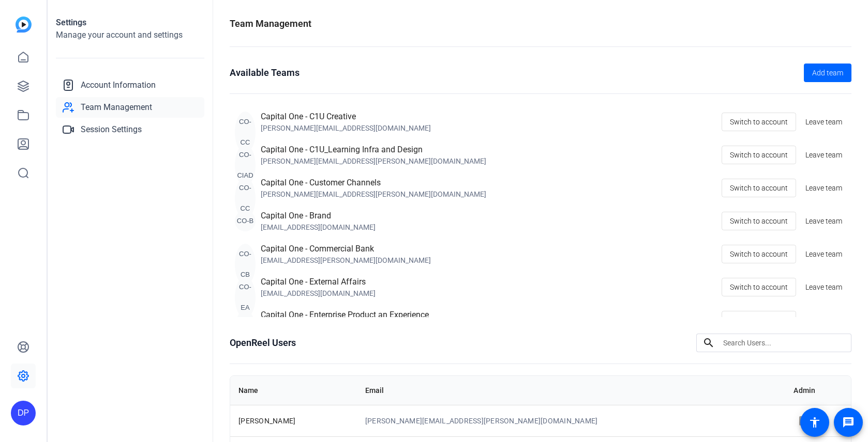 The height and width of the screenshot is (442, 868). Describe the element at coordinates (130, 130) in the screenshot. I see `a: Session Settings` at that location.